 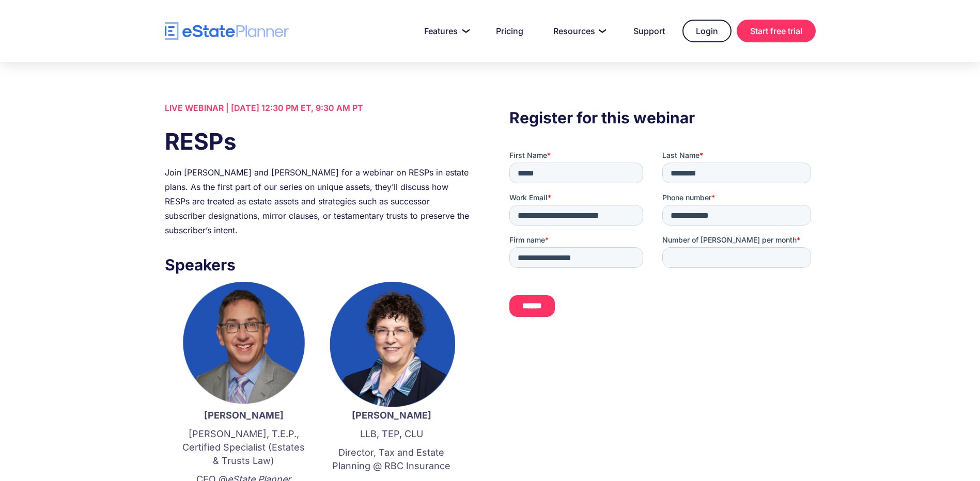 What do you see at coordinates (318, 265) in the screenshot?
I see `h3: Speakers` at bounding box center [318, 265].